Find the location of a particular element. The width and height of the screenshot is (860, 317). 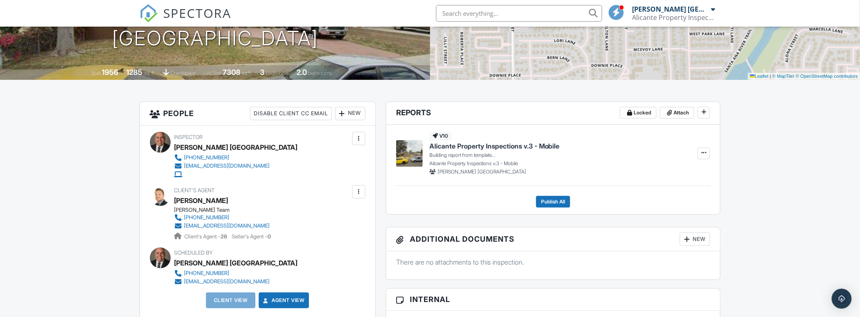

div: 1956 is located at coordinates (110, 72).